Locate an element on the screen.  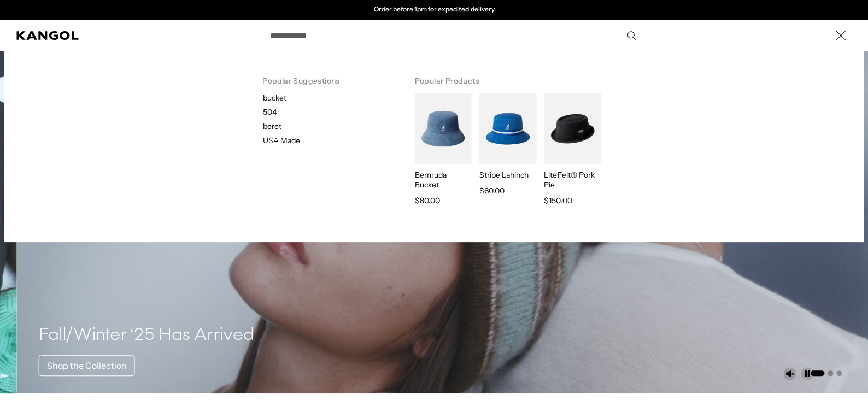
p: beret is located at coordinates (330, 127).